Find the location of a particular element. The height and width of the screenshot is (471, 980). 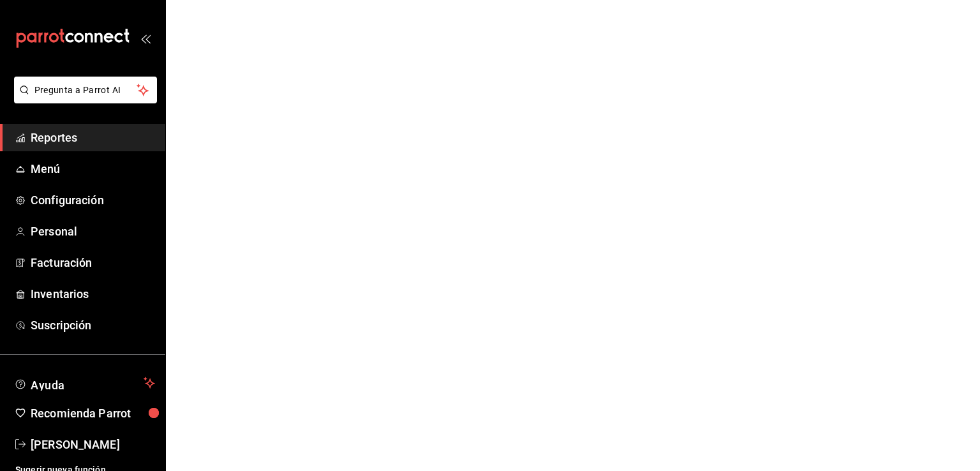

span: Menú is located at coordinates (93, 169).